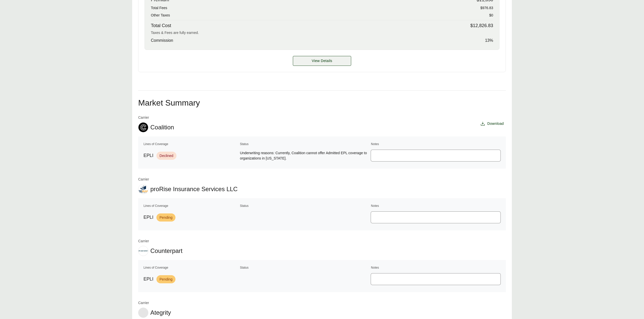 The height and width of the screenshot is (319, 644). Describe the element at coordinates (143, 251) in the screenshot. I see `img: Counterpart` at that location.